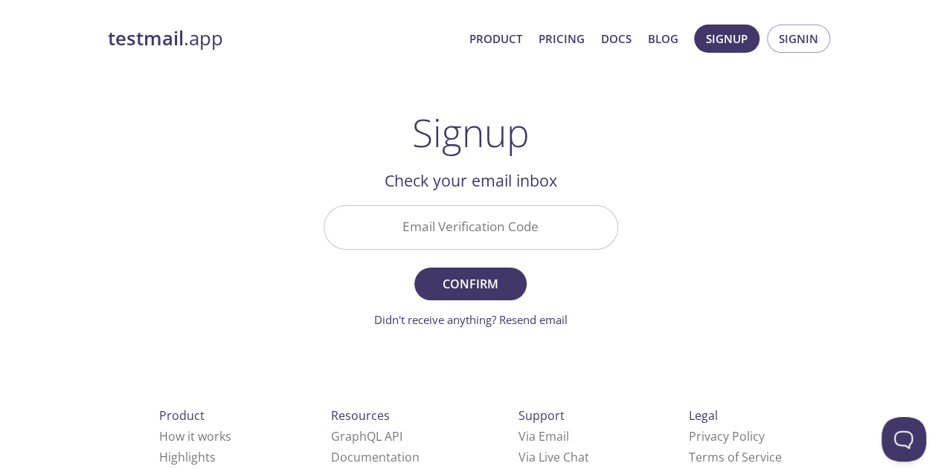 The image size is (941, 469). Describe the element at coordinates (187, 458) in the screenshot. I see `a: Highlights` at that location.